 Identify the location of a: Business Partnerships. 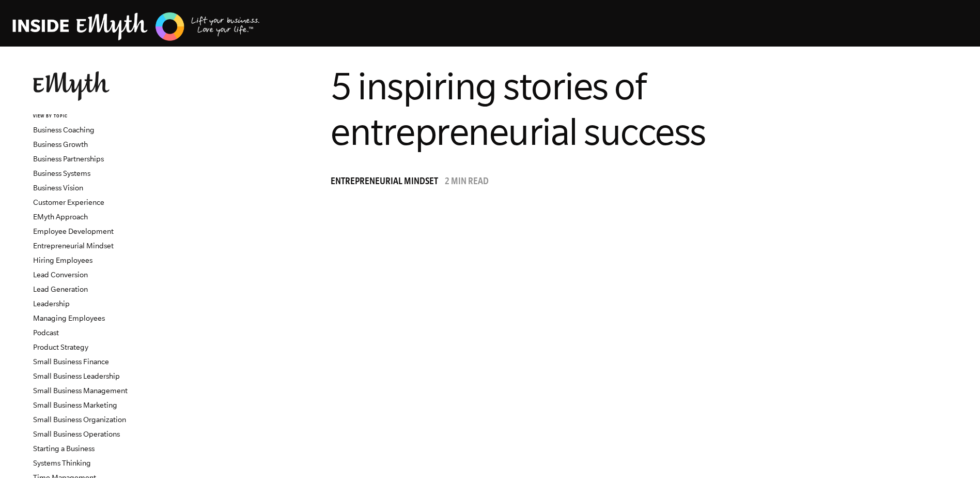
(68, 159).